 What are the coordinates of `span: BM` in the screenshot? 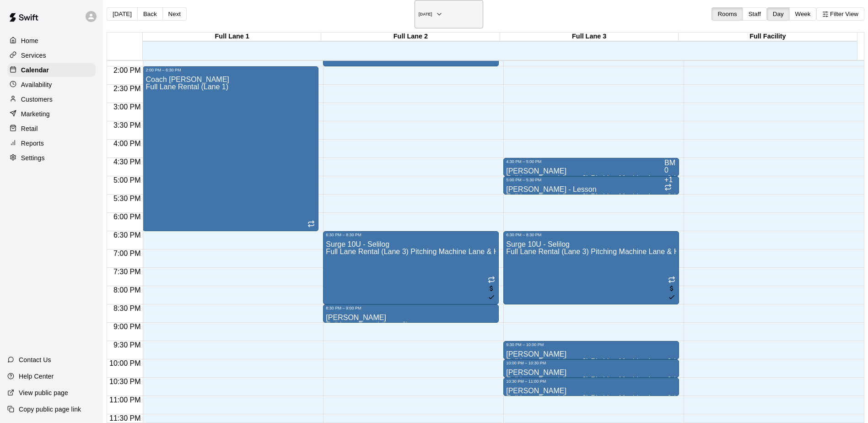 It's located at (670, 162).